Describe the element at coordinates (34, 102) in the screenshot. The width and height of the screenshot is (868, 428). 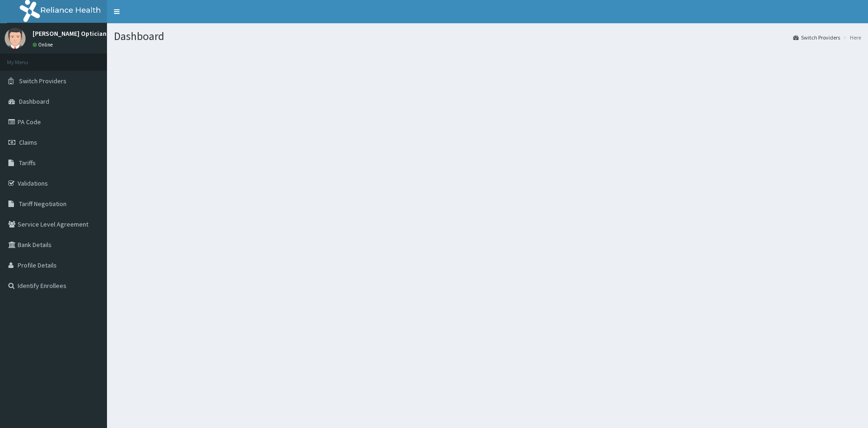
I see `span: Dashboard` at that location.